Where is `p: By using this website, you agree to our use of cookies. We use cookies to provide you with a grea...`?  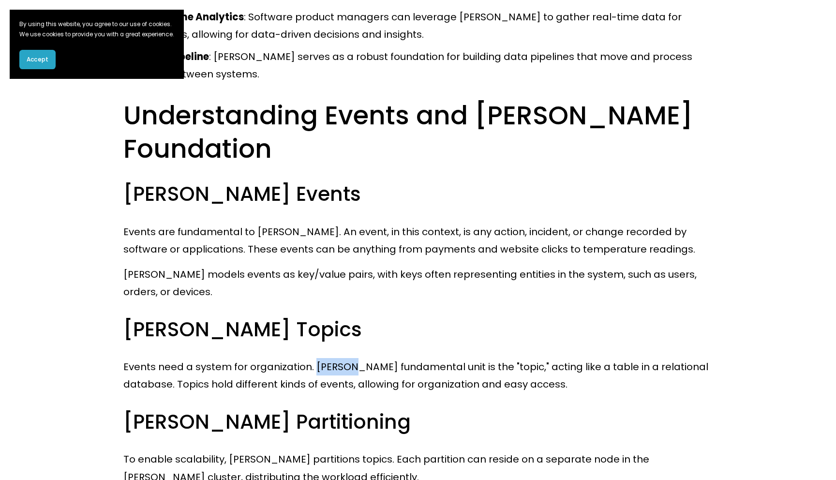
p: By using this website, you agree to our use of cookies. We use cookies to provide you with a grea... is located at coordinates (97, 30).